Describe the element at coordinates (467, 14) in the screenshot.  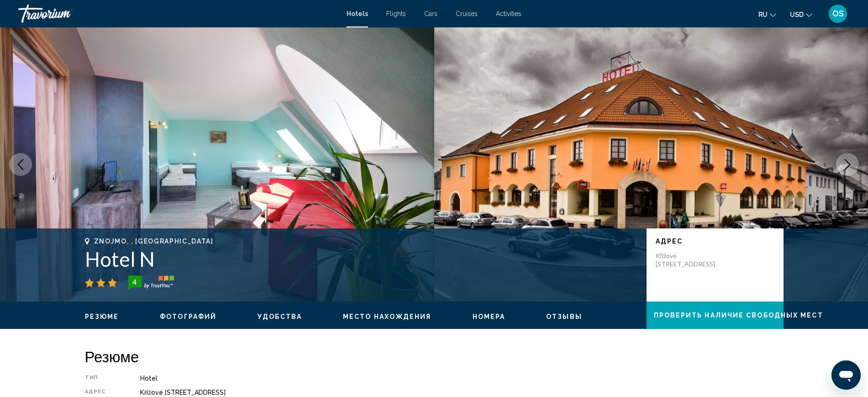
I see `a: Cruises` at that location.